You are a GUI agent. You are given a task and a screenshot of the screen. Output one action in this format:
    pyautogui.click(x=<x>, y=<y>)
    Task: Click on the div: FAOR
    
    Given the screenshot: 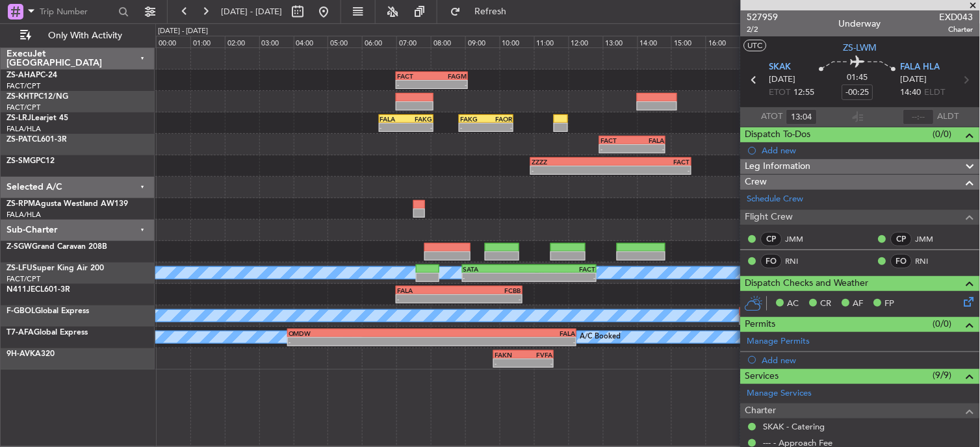 What is the action you would take?
    pyautogui.click(x=499, y=119)
    